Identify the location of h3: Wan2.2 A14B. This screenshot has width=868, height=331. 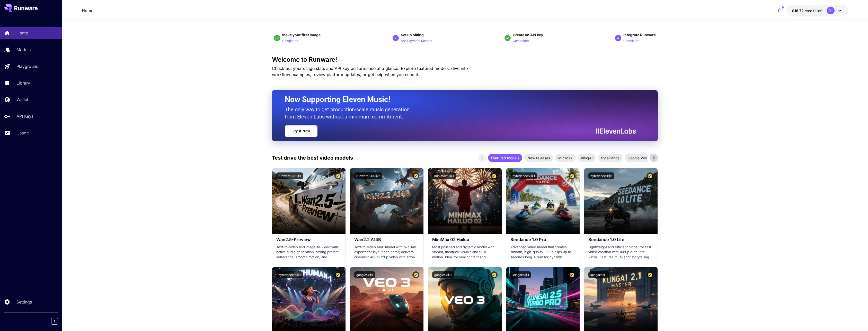
(387, 240).